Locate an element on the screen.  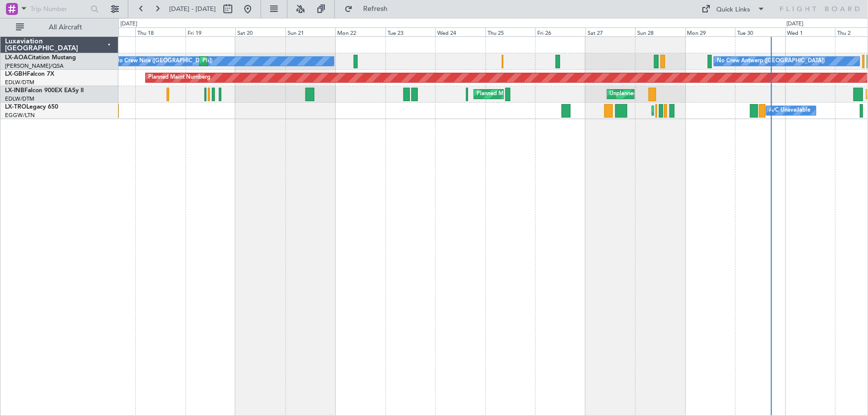
div: Mon 29 is located at coordinates (711, 32).